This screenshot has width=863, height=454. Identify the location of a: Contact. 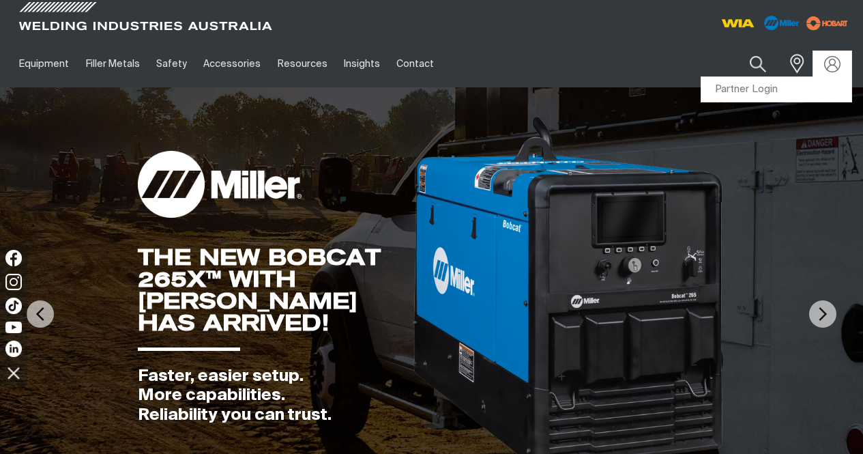
(415, 63).